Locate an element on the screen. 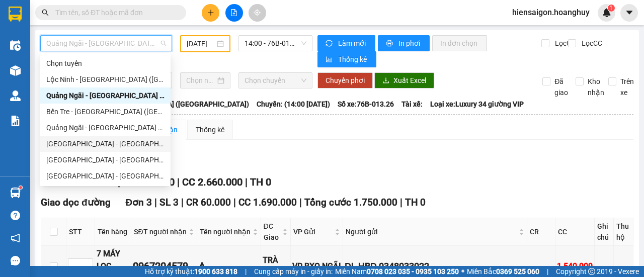 The image size is (644, 277). span: TH 0 is located at coordinates (415, 202).